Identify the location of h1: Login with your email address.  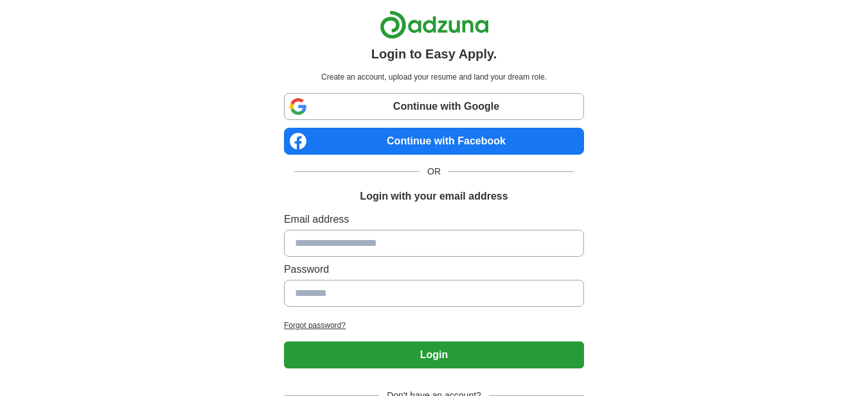
(433, 197).